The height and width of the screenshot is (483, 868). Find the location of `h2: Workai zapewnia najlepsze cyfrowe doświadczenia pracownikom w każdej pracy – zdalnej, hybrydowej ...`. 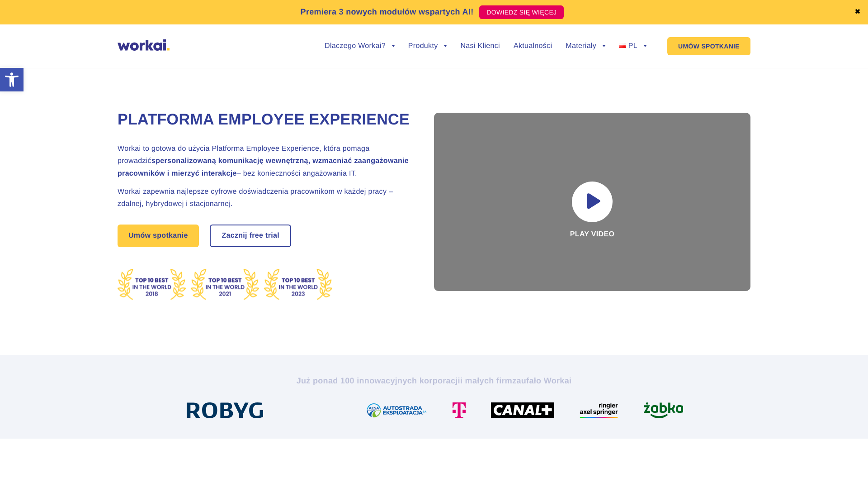

h2: Workai zapewnia najlepsze cyfrowe doświadczenia pracownikom w każdej pracy – zdalnej, hybrydowej ... is located at coordinates (264, 198).